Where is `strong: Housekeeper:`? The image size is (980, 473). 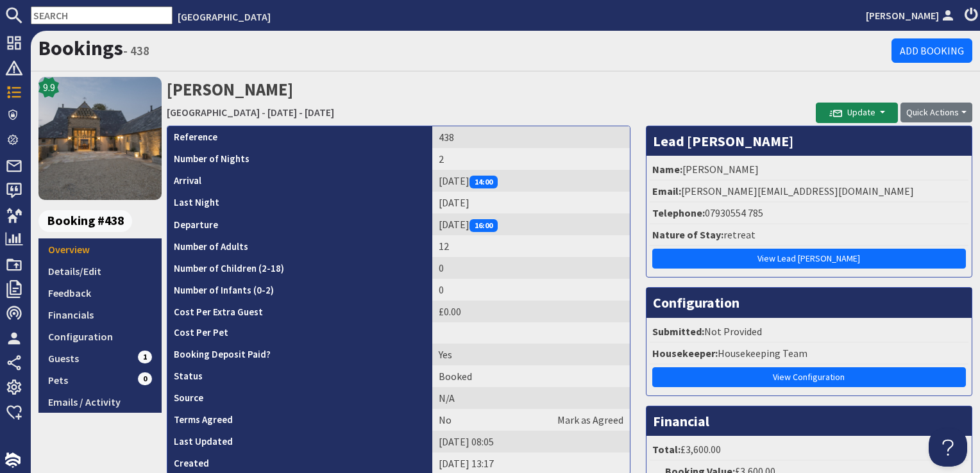
strong: Housekeeper: is located at coordinates (685, 353).